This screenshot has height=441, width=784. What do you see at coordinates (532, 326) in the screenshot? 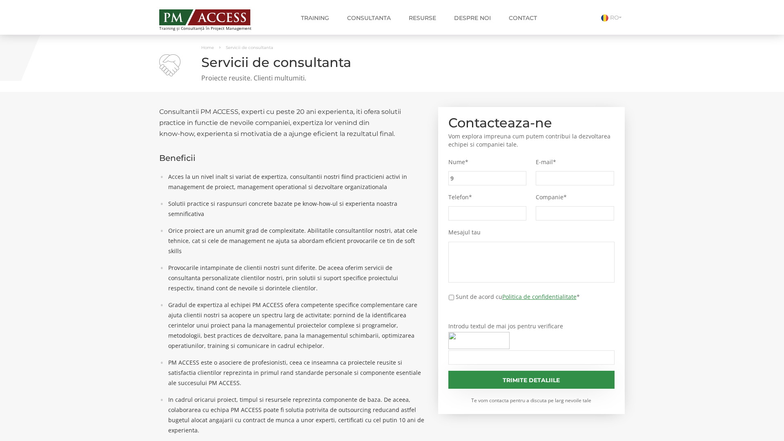
I see `label: Introdu textul de mai jos pentru verificare` at bounding box center [532, 326].